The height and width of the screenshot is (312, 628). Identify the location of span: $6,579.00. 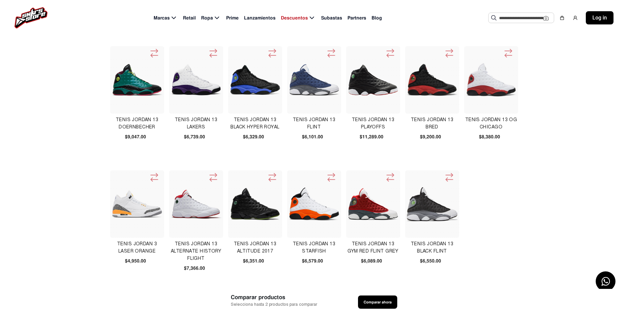
(313, 260).